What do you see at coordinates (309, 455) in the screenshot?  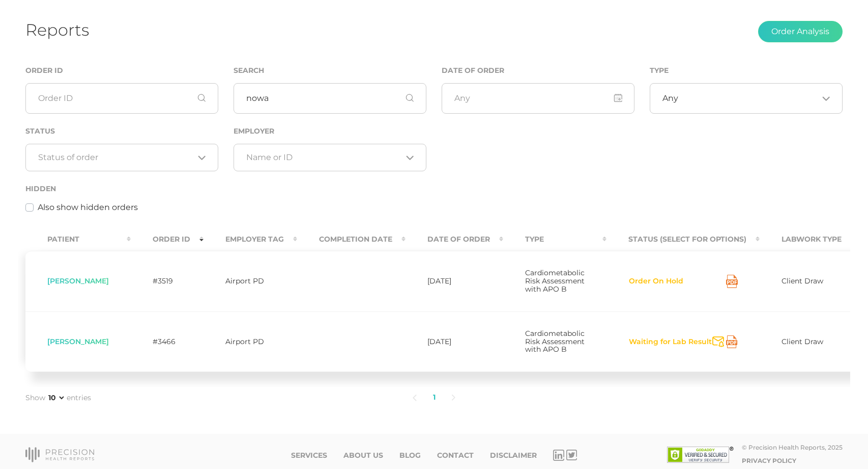 I see `a: Services` at bounding box center [309, 455].